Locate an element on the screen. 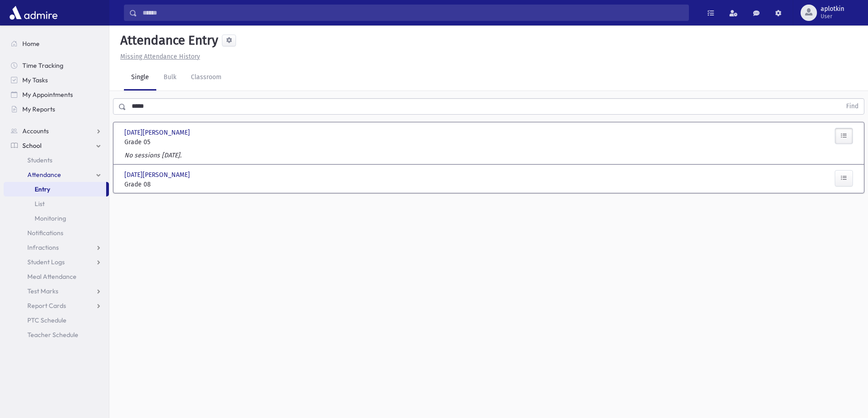 This screenshot has width=868, height=418. a: Teacher Schedule is located at coordinates (56, 335).